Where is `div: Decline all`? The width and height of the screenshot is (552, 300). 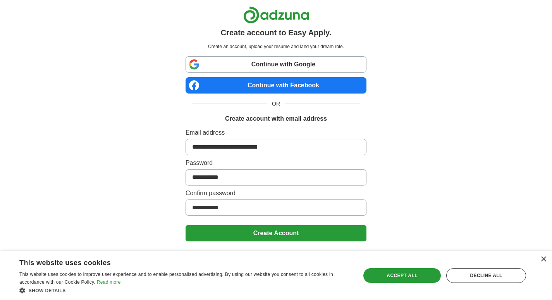 div: Decline all is located at coordinates (486, 275).